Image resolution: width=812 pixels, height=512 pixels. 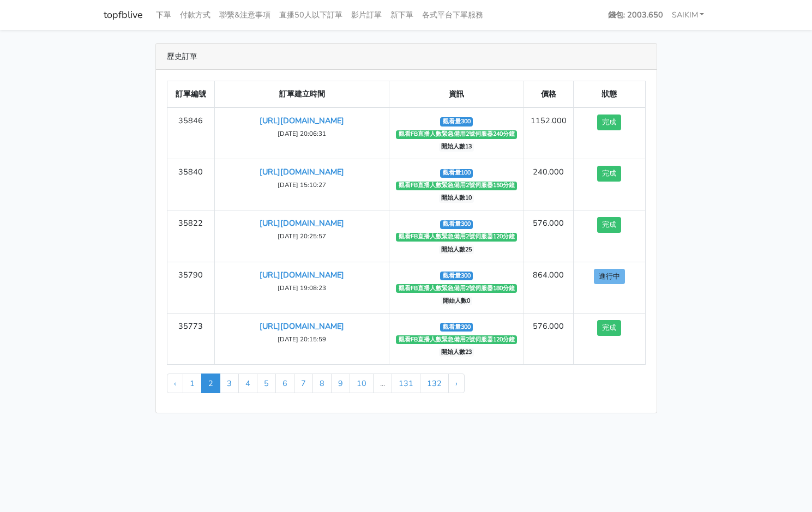 I want to click on span: 觀看FB直播人數緊急備用2號伺服器240分鐘, so click(x=457, y=134).